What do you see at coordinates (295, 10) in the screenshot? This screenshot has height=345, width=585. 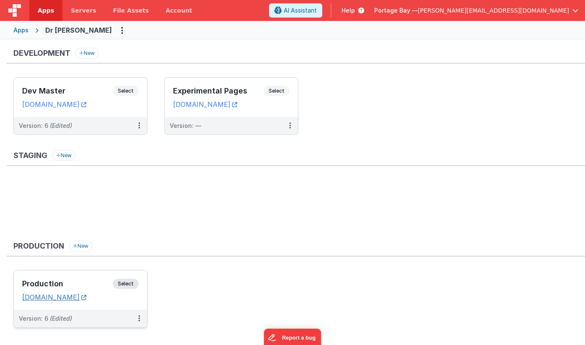 I see `button: AI Assistant` at bounding box center [295, 10].